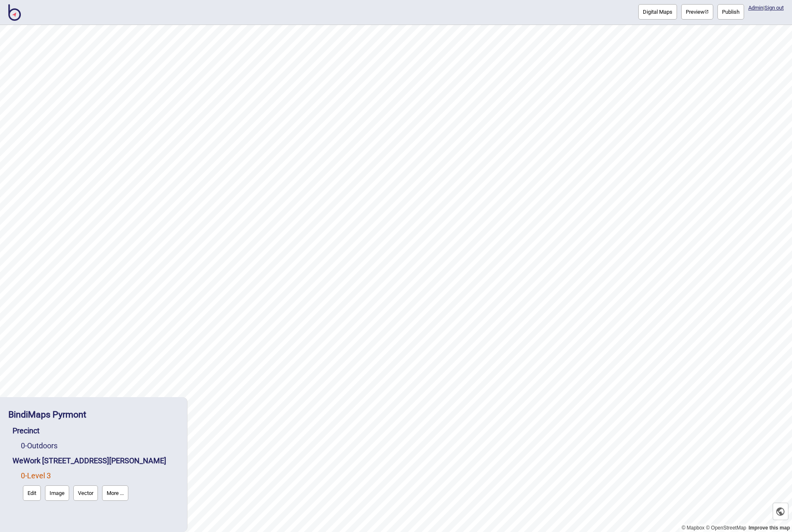  Describe the element at coordinates (47, 414) in the screenshot. I see `a: BindiMaps Pyrmont` at that location.